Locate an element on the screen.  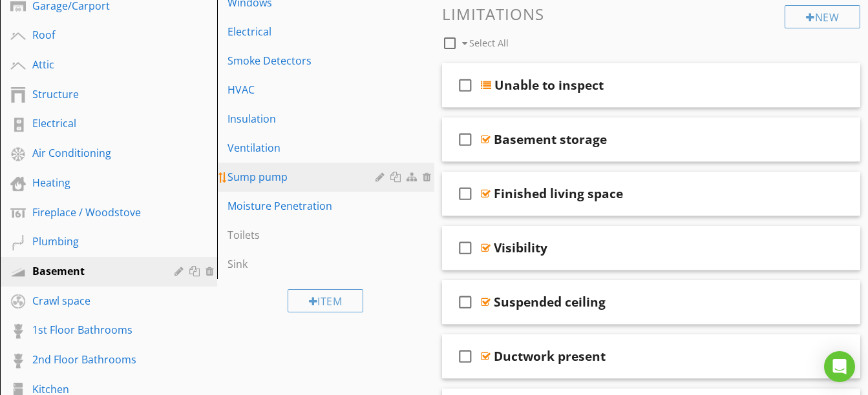
div: Moisture Penetration is located at coordinates (303, 206).